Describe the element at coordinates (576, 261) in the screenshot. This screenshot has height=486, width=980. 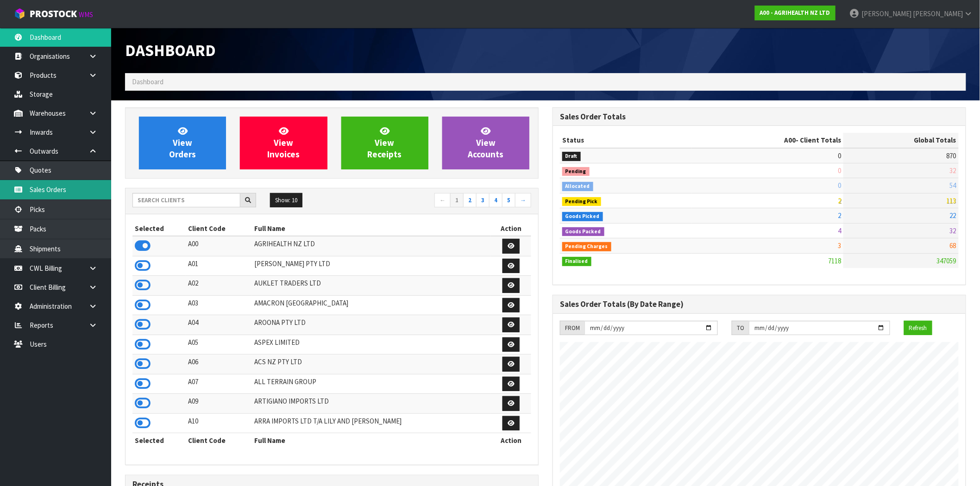
I see `span: Finalised` at that location.